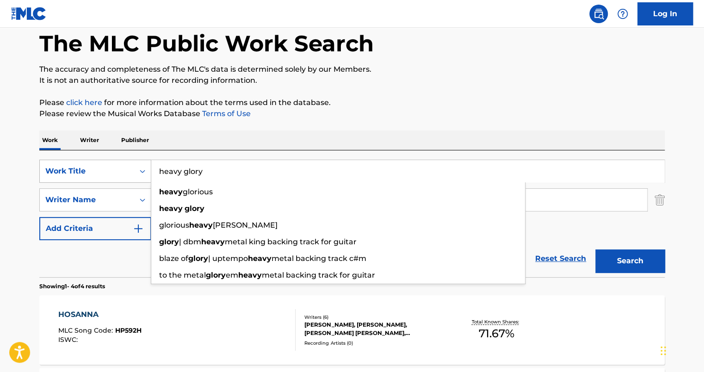 The height and width of the screenshot is (372, 704). What do you see at coordinates (374, 317) in the screenshot?
I see `div: Writers ( 6 )` at bounding box center [374, 317].